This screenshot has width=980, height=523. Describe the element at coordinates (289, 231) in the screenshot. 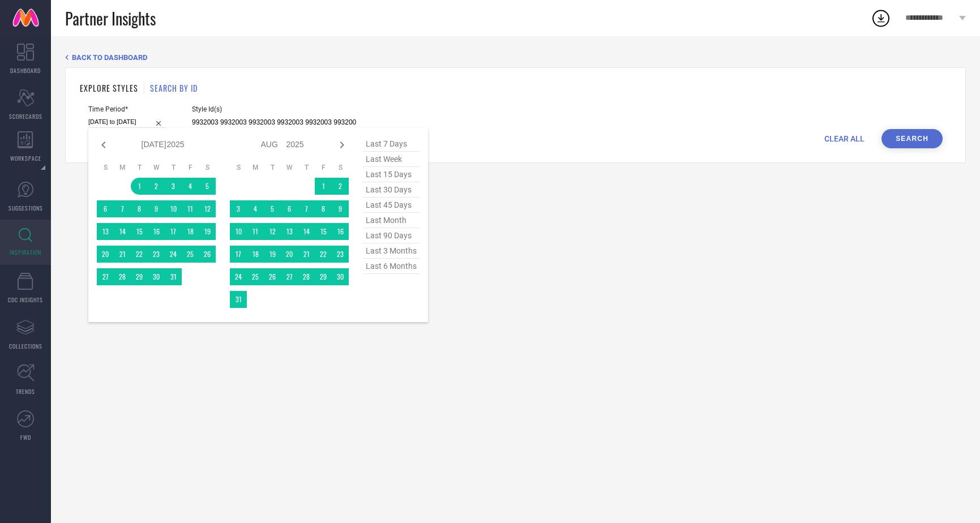

I see `td: Wed Aug 13 2025` at that location.